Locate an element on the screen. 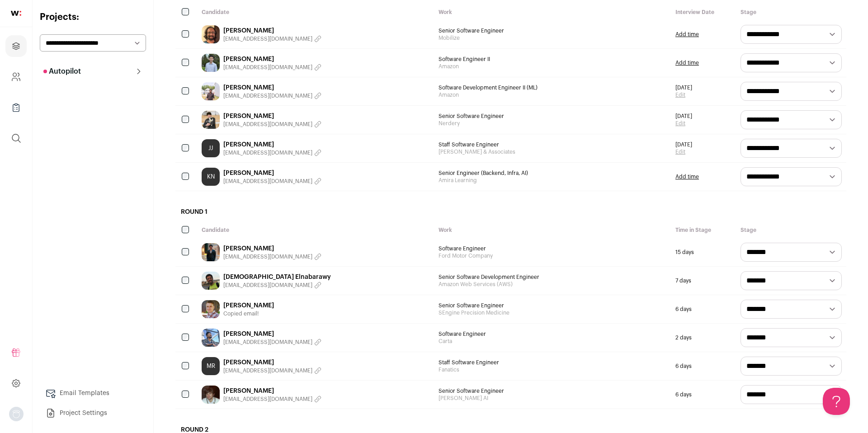 The image size is (868, 433). div: Time in Stage is located at coordinates (704, 230).